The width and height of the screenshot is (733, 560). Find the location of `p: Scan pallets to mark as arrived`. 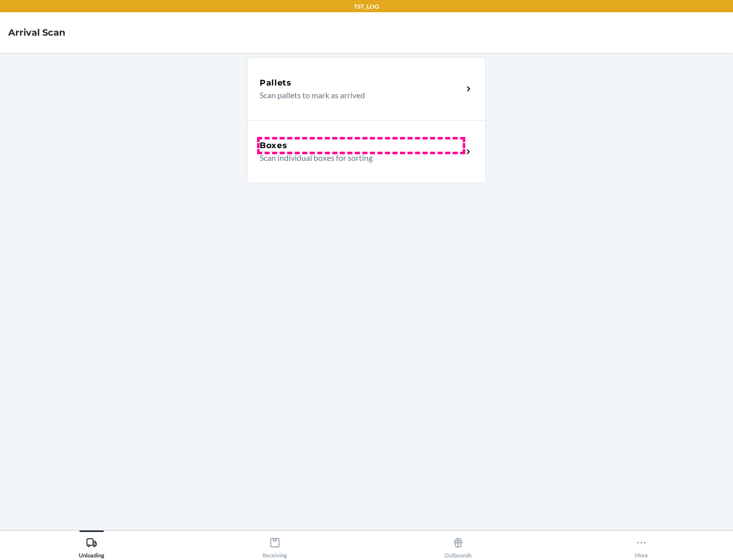

p: Scan pallets to mark as arrived is located at coordinates (357, 95).